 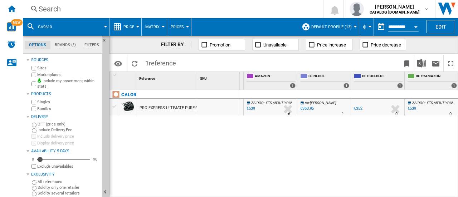 I want to click on div: SKU Sort None, so click(x=219, y=77).